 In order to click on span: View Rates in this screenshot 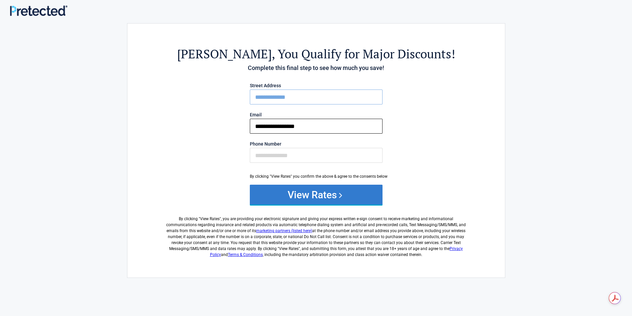, I will do `click(210, 219)`.